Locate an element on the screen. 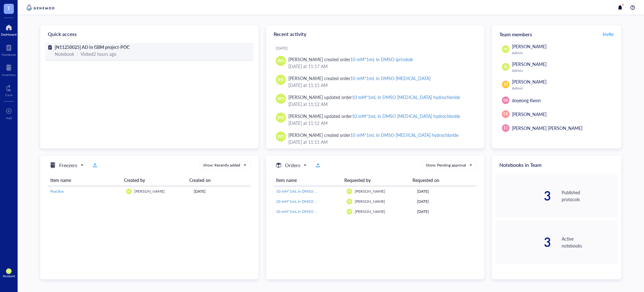 Image resolution: width=644 pixels, height=292 pixels. span: DK is located at coordinates (506, 100).